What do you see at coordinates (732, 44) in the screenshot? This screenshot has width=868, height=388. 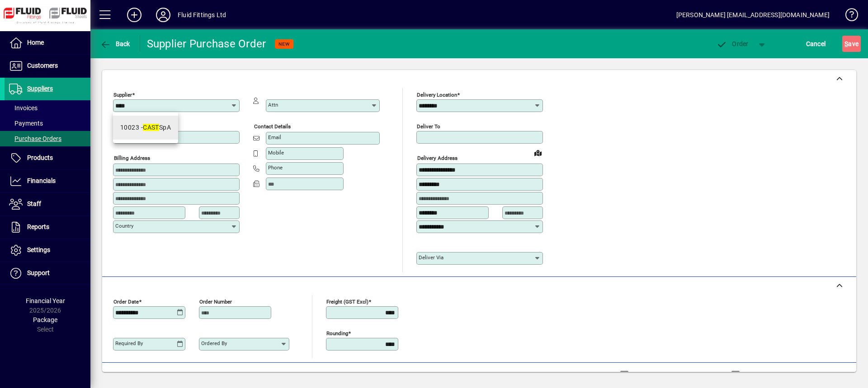 I see `button: Order` at bounding box center [732, 44].